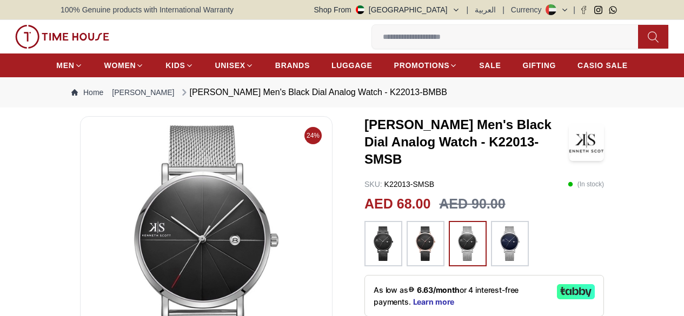 The height and width of the screenshot is (316, 684). What do you see at coordinates (230, 65) in the screenshot?
I see `span: UNISEX` at bounding box center [230, 65].